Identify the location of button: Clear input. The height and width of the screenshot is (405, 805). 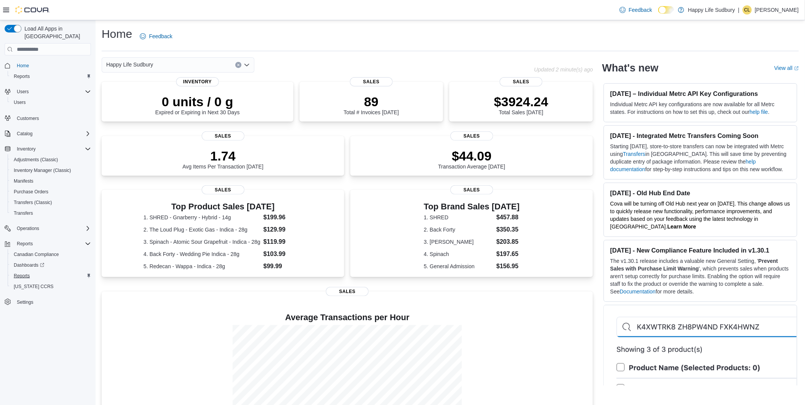
(238, 65).